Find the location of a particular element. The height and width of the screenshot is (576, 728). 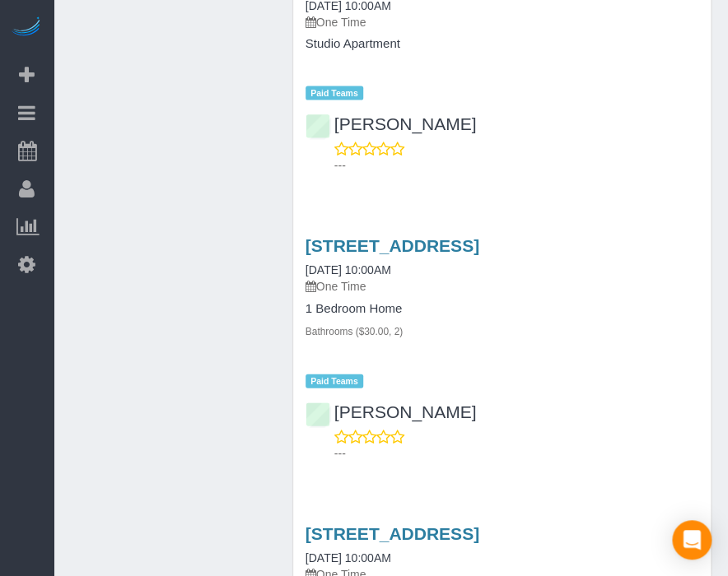

h4: Studio Apartment is located at coordinates (502, 43).